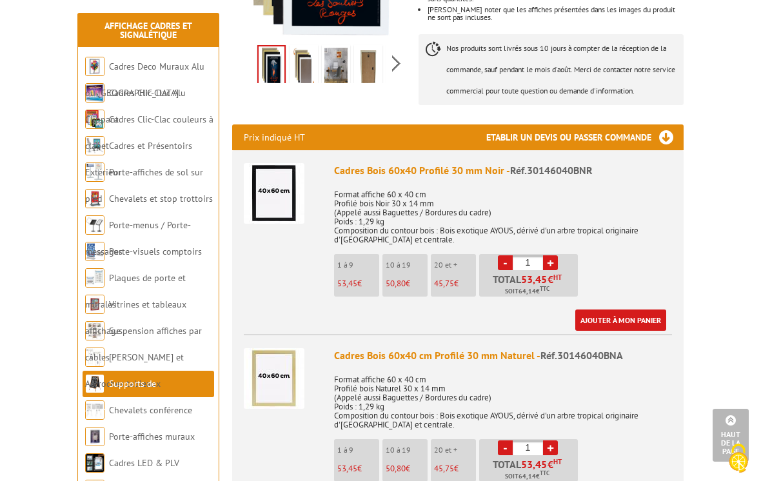 This screenshot has width=761, height=481. What do you see at coordinates (95, 225) in the screenshot?
I see `img: Porte-menus / Porte-messages` at bounding box center [95, 225].